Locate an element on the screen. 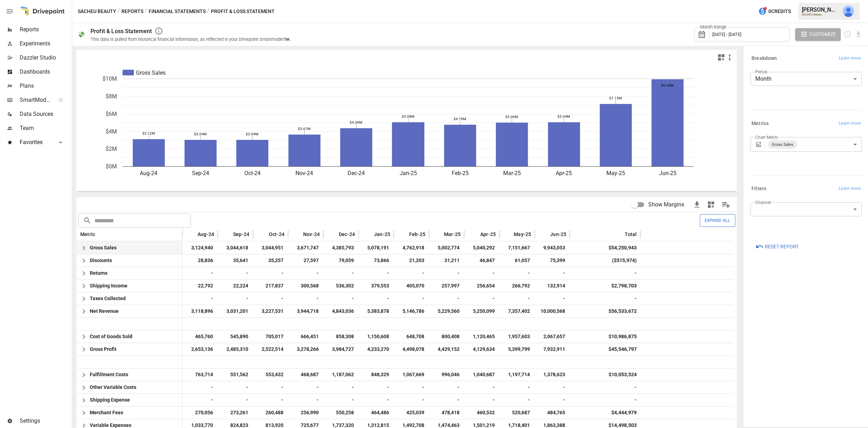 The height and width of the screenshot is (428, 868). button: Financial Statements is located at coordinates (177, 11).